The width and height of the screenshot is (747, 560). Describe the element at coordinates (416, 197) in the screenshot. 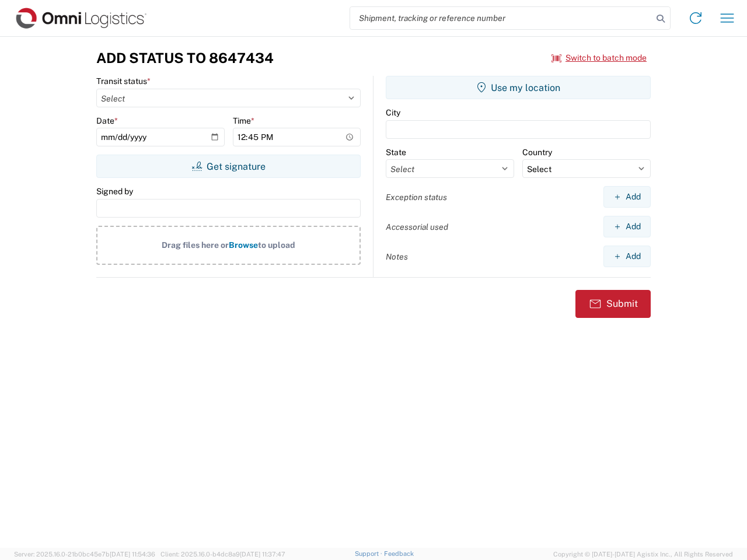

I see `label: Exception status` at that location.